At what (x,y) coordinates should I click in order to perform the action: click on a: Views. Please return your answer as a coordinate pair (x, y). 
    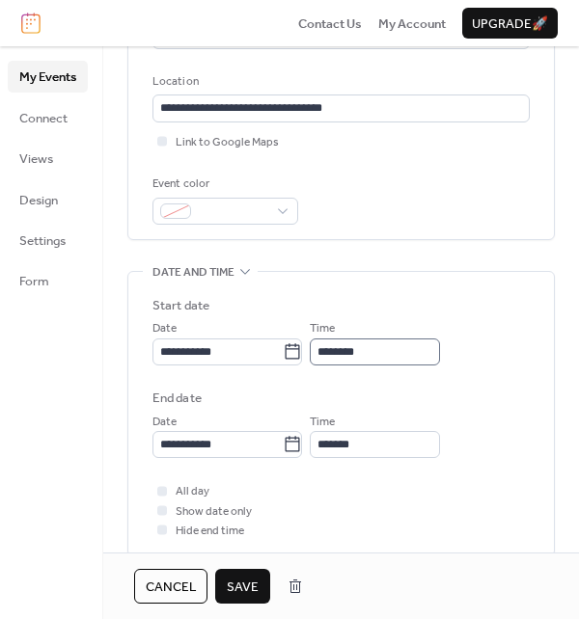
    Looking at the image, I should click on (47, 158).